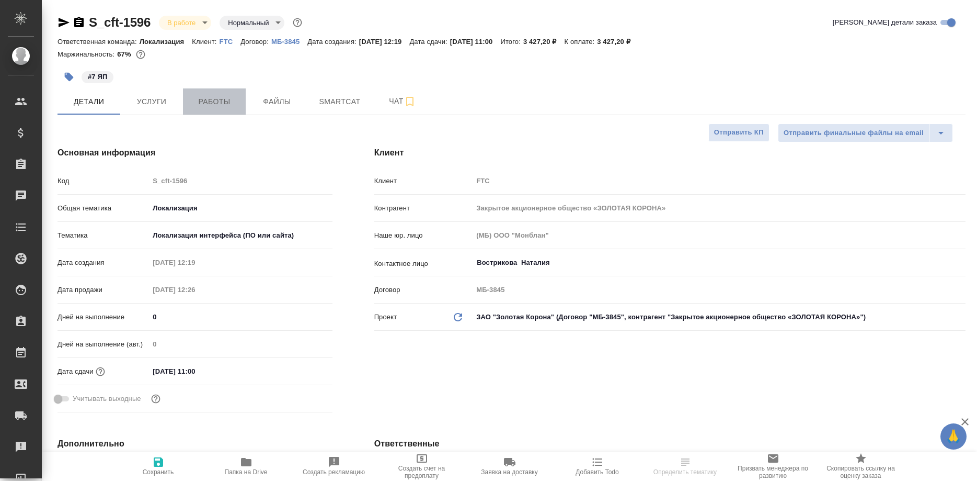 This screenshot has width=977, height=481. Describe the element at coordinates (424, 264) in the screenshot. I see `p: Контактное лицо` at that location.